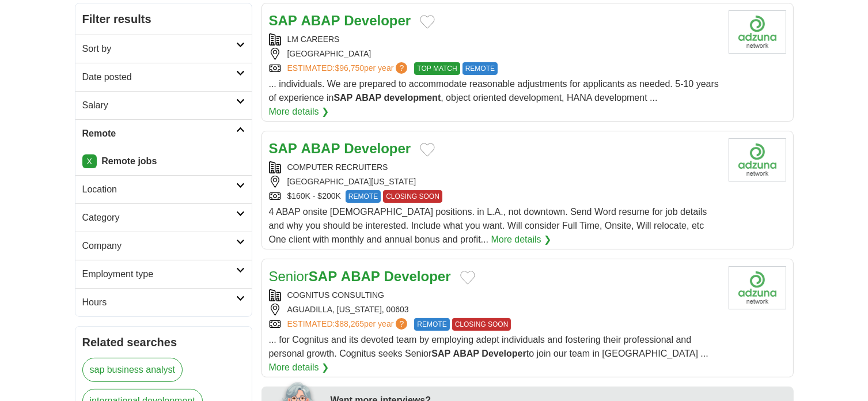 The image size is (868, 401). What do you see at coordinates (164, 273) in the screenshot?
I see `a: Employment type` at bounding box center [164, 273].